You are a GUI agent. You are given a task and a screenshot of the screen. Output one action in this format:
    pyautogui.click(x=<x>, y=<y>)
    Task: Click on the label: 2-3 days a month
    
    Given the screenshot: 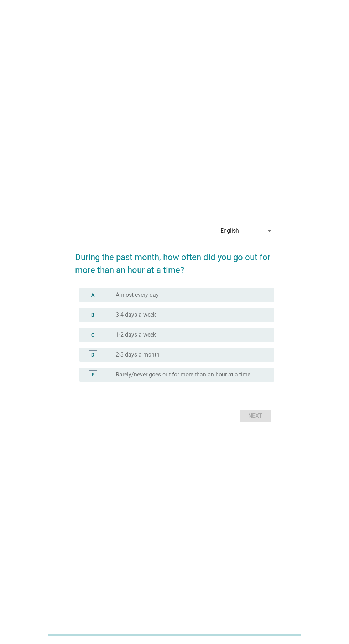 What is the action you would take?
    pyautogui.click(x=138, y=355)
    